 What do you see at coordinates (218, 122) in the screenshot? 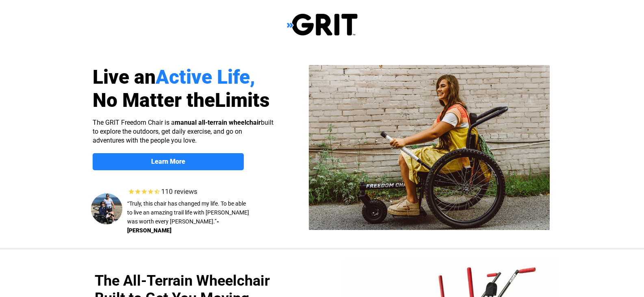
I see `strong: manual all-terrain wheelchair` at bounding box center [218, 122].